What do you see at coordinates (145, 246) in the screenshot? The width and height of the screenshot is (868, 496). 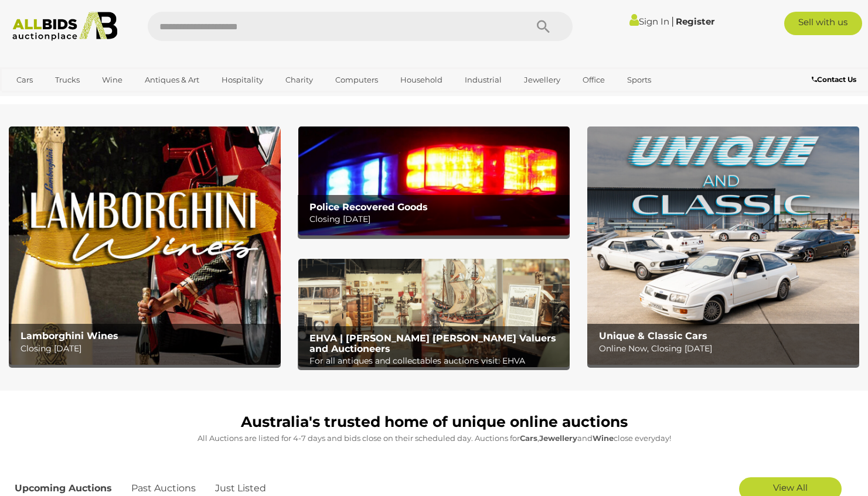 I see `img: Lamborghini Wines` at bounding box center [145, 246].